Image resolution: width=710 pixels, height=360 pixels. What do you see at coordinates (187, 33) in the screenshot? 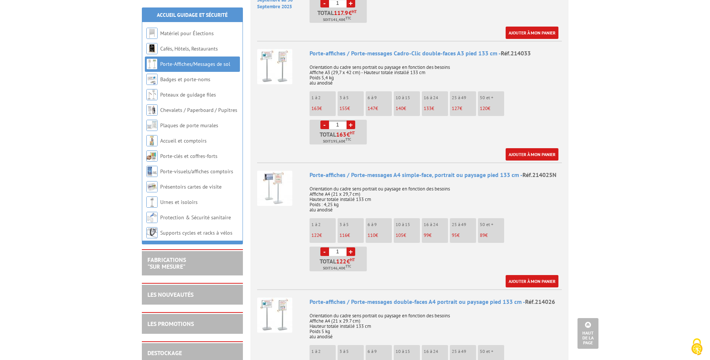
I see `a: Matériel pour Élections` at bounding box center [187, 33].